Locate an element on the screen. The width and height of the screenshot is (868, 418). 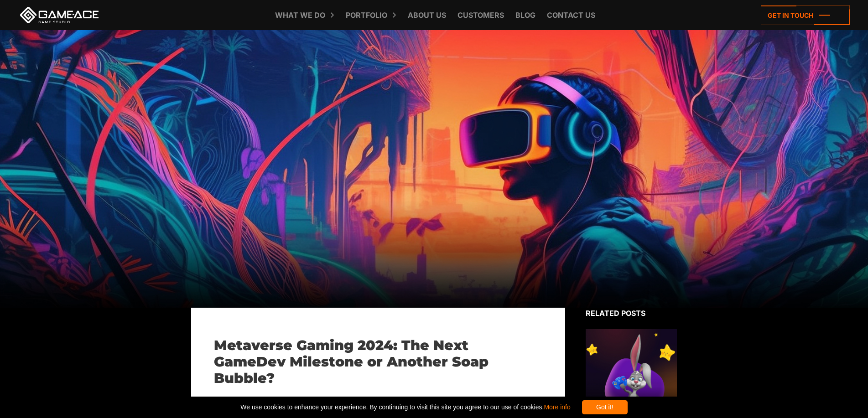
a: More info is located at coordinates (557, 408).